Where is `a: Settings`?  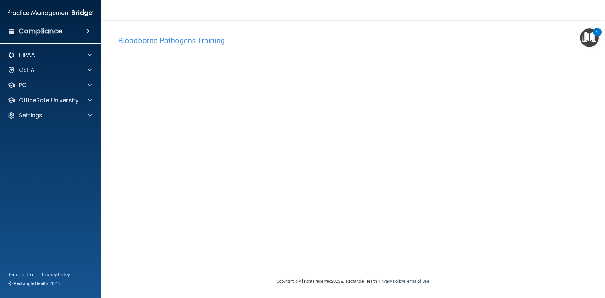 a: Settings is located at coordinates (49, 115).